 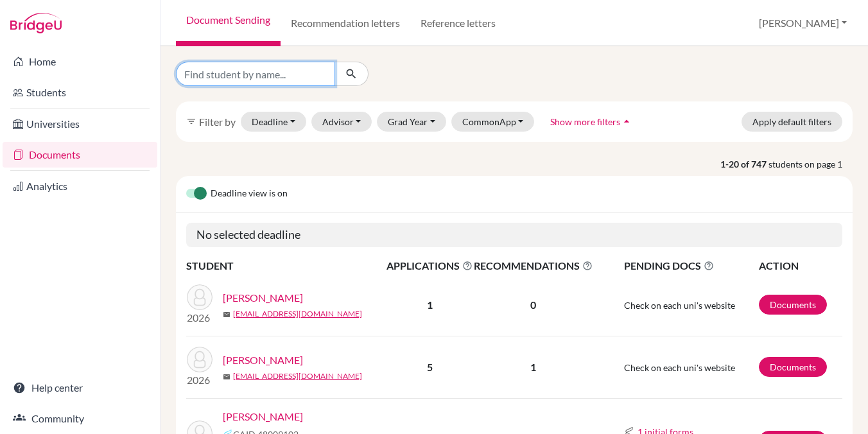 I want to click on input: Find student by name..., so click(x=256, y=74).